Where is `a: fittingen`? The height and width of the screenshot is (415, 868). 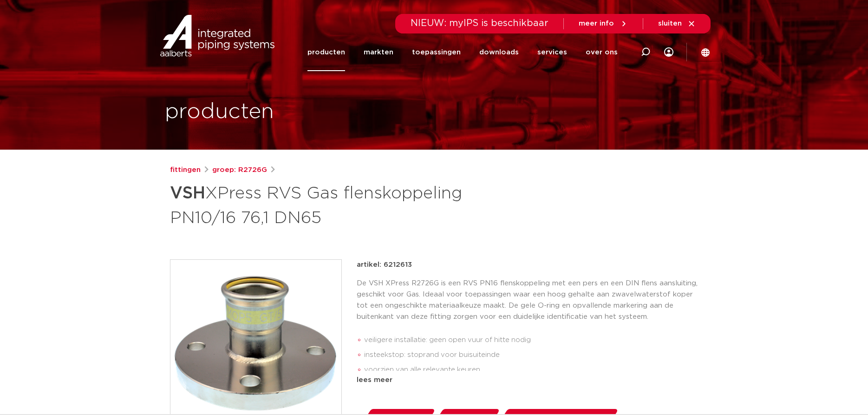
a: fittingen is located at coordinates (185, 170).